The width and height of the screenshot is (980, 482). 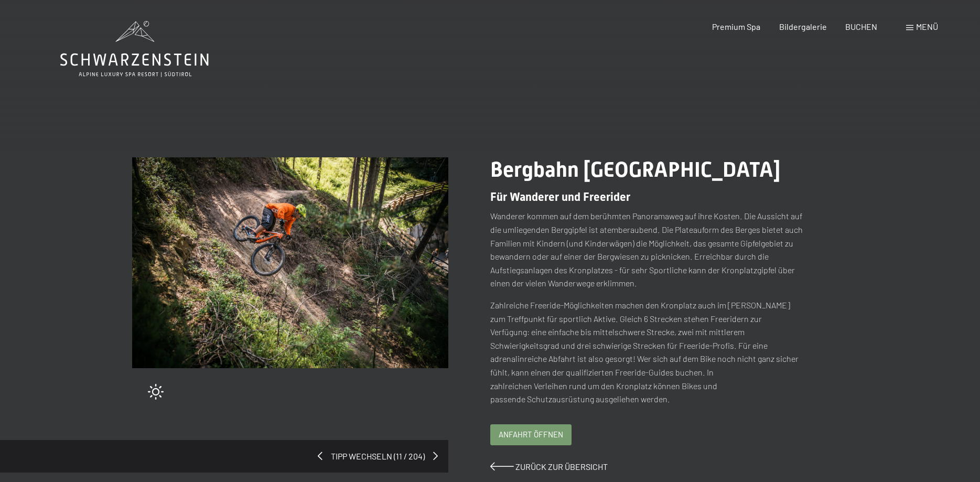 I want to click on span: BUCHEN, so click(x=861, y=26).